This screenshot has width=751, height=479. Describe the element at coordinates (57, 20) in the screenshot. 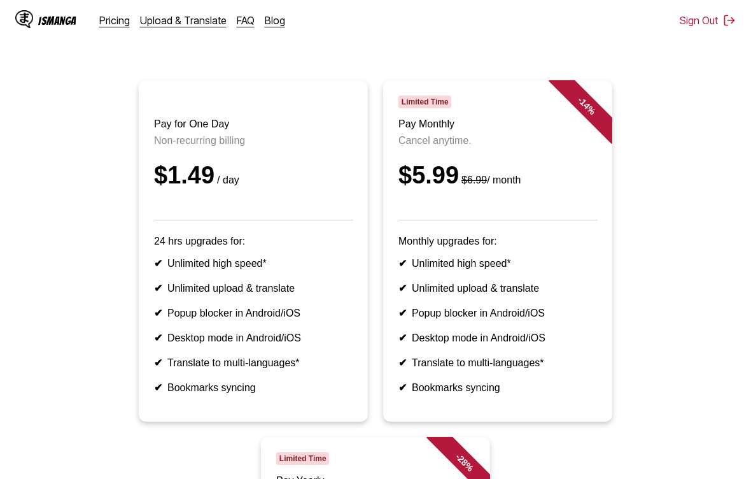

I see `a: IsManga LogoIsManga` at that location.